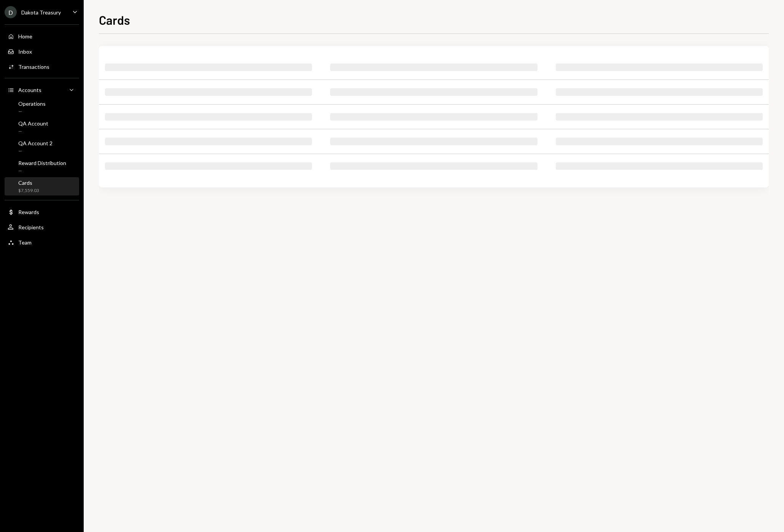 The image size is (784, 532). Describe the element at coordinates (42, 242) in the screenshot. I see `a: Team` at that location.